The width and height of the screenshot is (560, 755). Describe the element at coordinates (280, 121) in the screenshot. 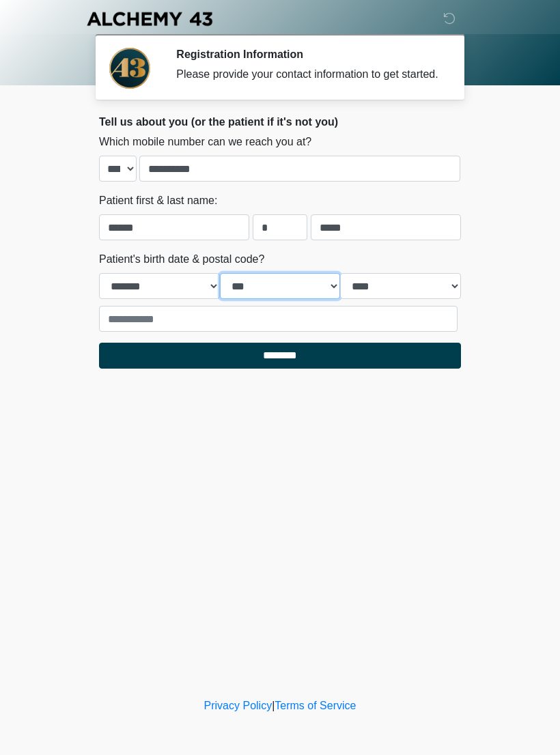

I see `h2: Tell us about you (or the patient if it's not you)` at that location.